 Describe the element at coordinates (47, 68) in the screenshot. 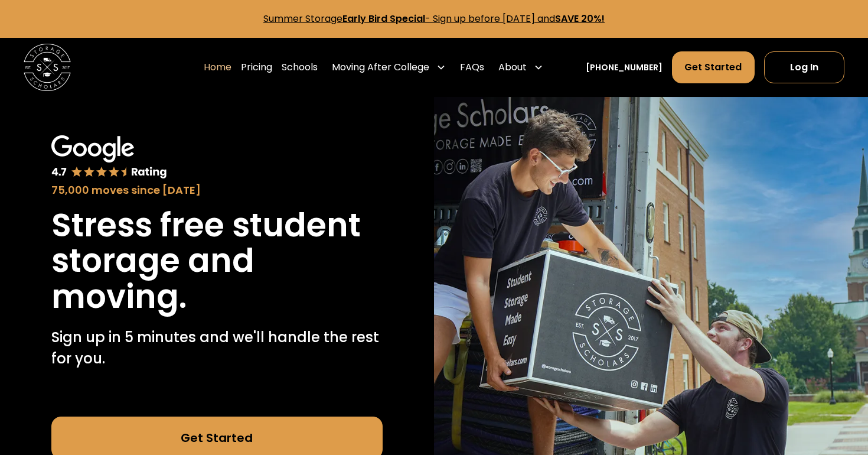

I see `img: Storage Scholars main logo` at that location.